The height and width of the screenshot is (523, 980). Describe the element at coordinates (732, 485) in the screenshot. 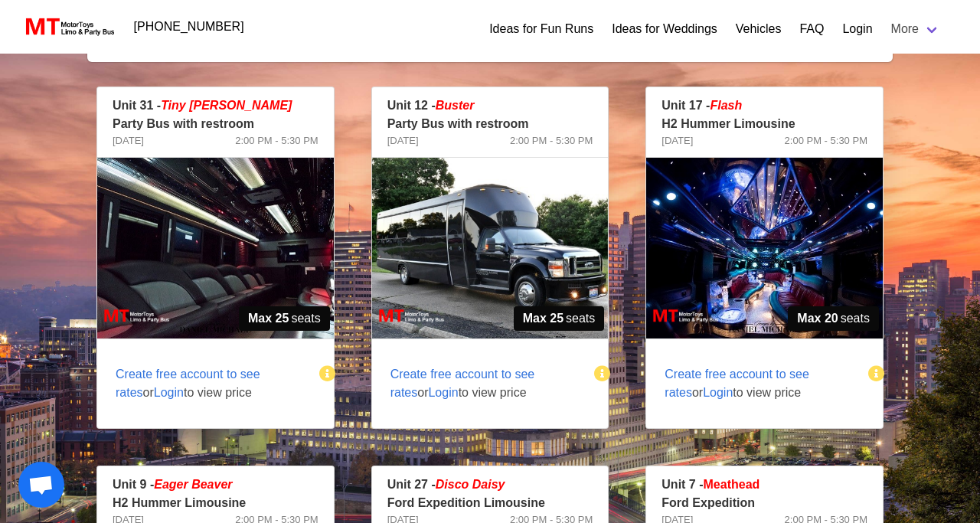

I see `span: Meathead` at that location.